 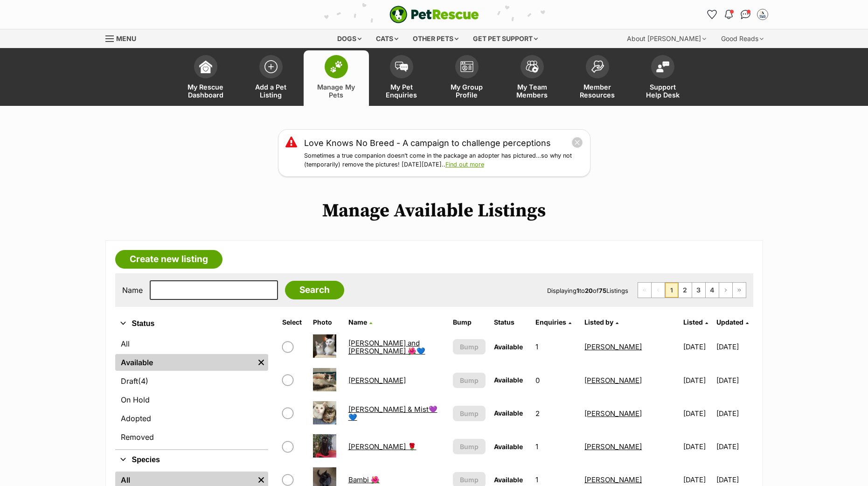 What do you see at coordinates (746, 15) in the screenshot?
I see `a: Conversations` at bounding box center [746, 15].